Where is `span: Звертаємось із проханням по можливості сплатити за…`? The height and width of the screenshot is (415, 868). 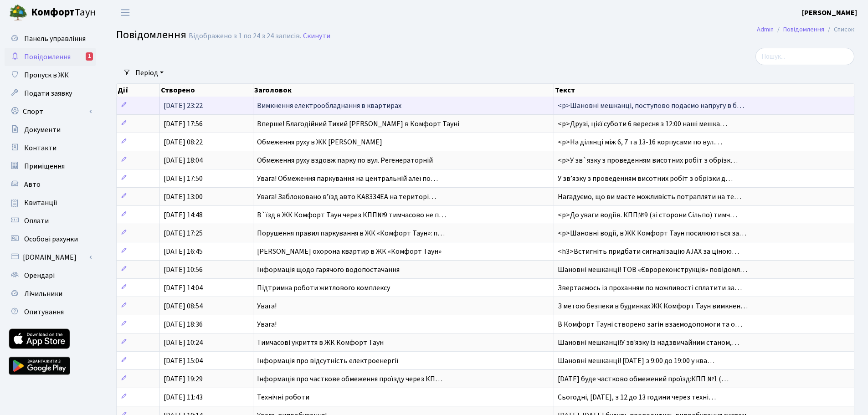 span: Звертаємось із проханням по можливості сплатити за… is located at coordinates (649, 288).